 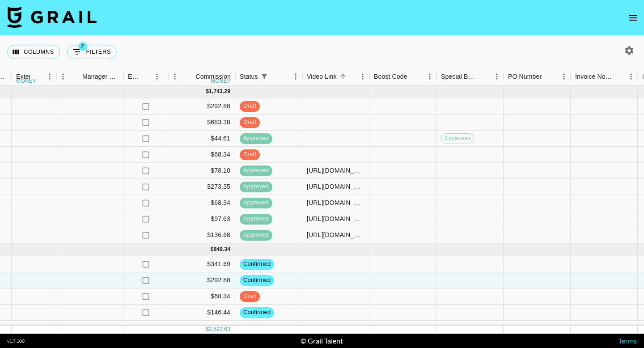 I want to click on div: 2,592.63, so click(x=219, y=329).